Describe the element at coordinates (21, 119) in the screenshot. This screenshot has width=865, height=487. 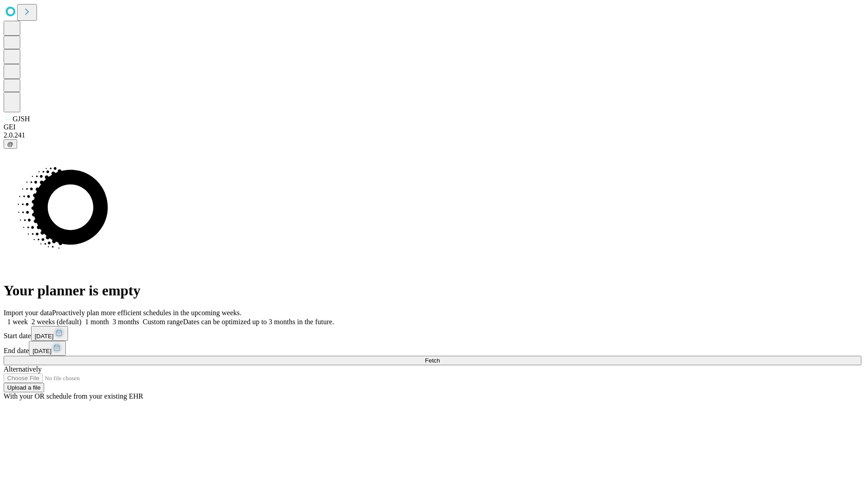
I see `span: GJSH` at that location.